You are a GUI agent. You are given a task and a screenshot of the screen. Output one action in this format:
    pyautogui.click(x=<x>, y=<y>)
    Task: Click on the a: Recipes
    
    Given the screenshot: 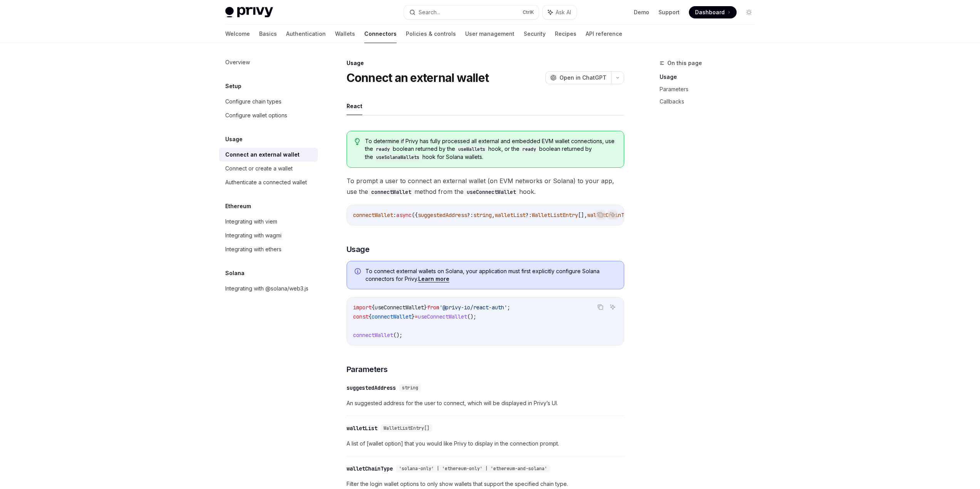 What is the action you would take?
    pyautogui.click(x=566, y=34)
    